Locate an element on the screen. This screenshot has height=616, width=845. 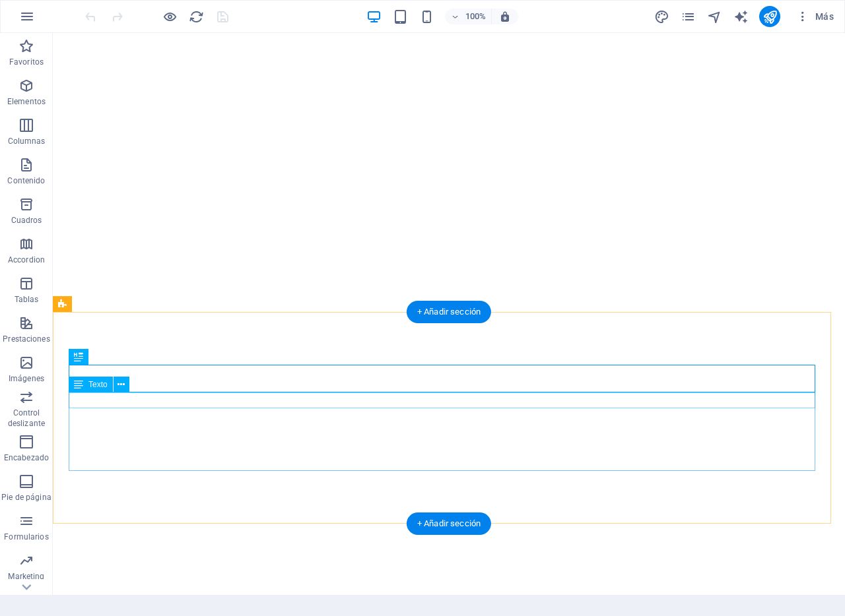
h6: 100% is located at coordinates (475, 17).